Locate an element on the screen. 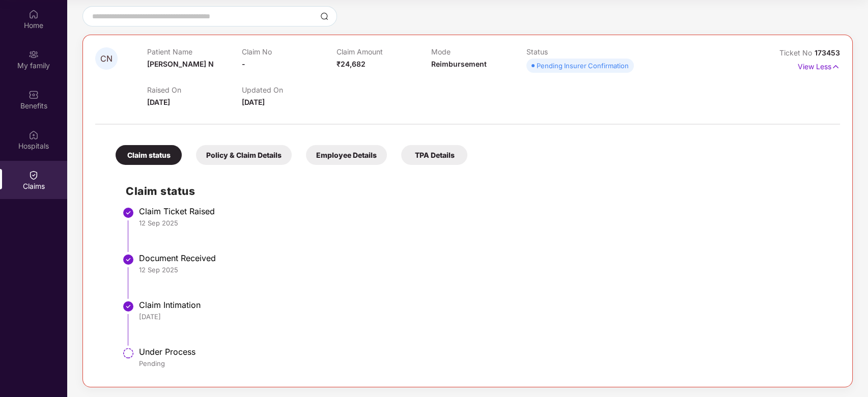 The image size is (868, 397). p: Claim Amount is located at coordinates (384, 52).